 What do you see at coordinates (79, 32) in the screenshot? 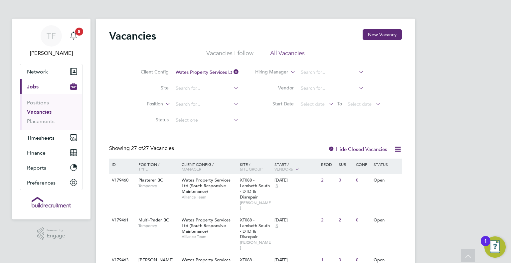
I see `span: 5` at bounding box center [79, 32].